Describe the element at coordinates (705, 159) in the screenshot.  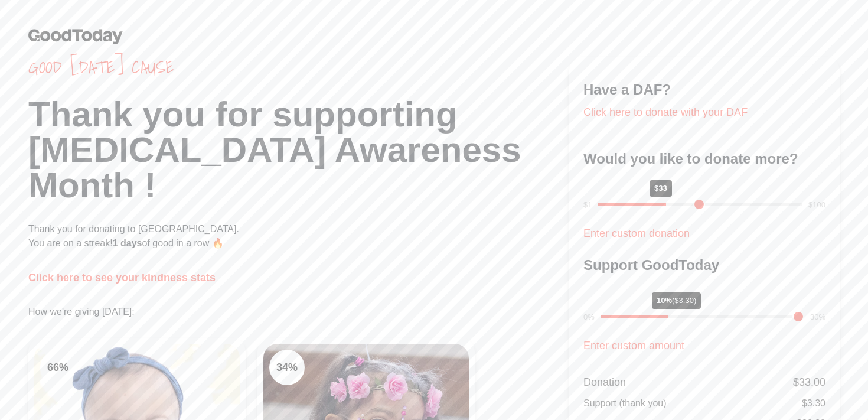
I see `h3: Would you like to donate more?` at that location.